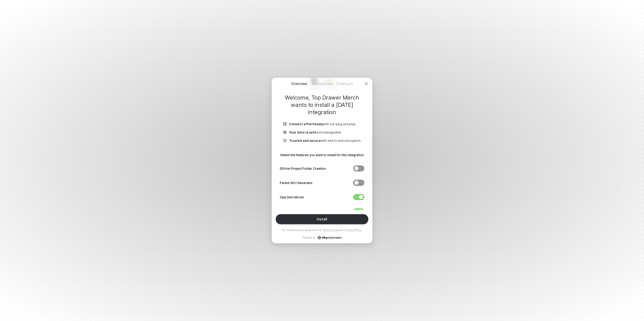 The height and width of the screenshot is (321, 644). What do you see at coordinates (322, 230) in the screenshot?
I see `p: By connecting you agree with our and .` at bounding box center [322, 230].